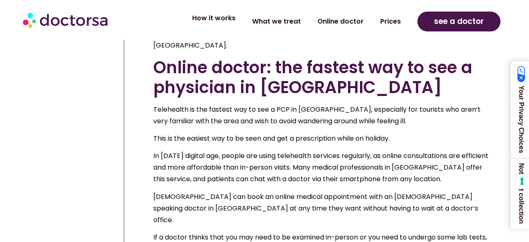 This screenshot has height=242, width=529. What do you see at coordinates (272, 138) in the screenshot?
I see `span: This is the easiest way to be seen and get a prescription while on holiday.` at bounding box center [272, 138].